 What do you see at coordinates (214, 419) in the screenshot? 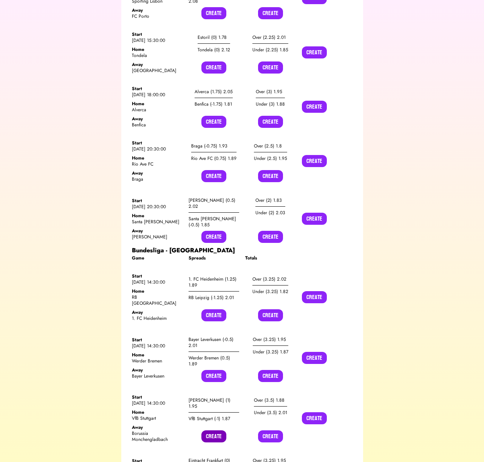
I see `div: VfB Stuttgart (-1) 1.87` at bounding box center [214, 419].